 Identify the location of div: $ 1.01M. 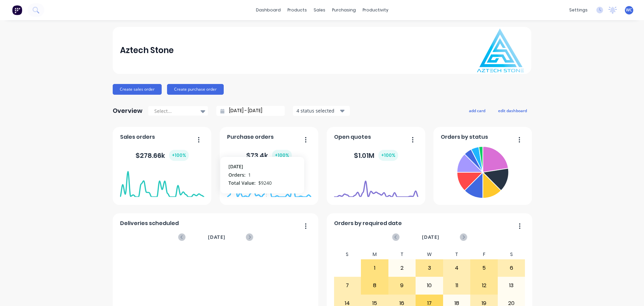
(376, 155).